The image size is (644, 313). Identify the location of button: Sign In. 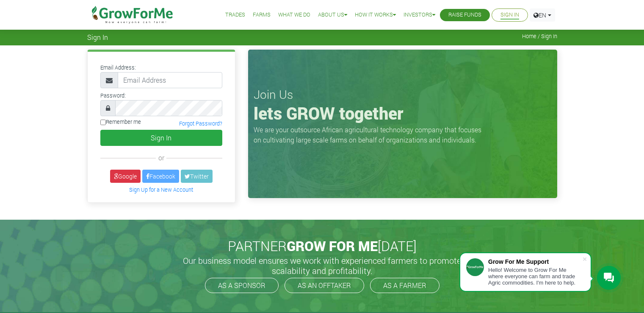
(161, 138).